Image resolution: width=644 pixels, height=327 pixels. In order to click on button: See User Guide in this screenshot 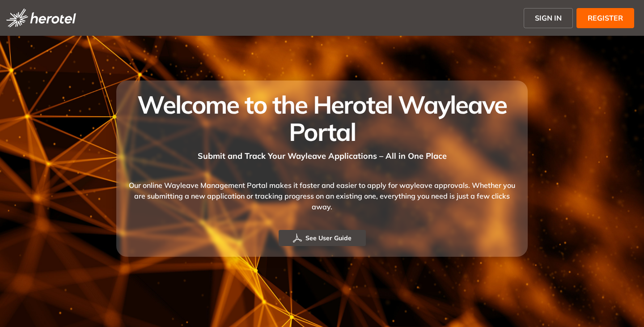, I will do `click(322, 238)`.